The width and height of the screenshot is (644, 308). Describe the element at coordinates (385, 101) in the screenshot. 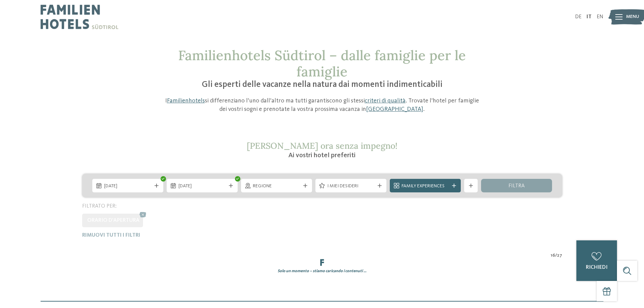

I see `a: criteri di qualità` at that location.